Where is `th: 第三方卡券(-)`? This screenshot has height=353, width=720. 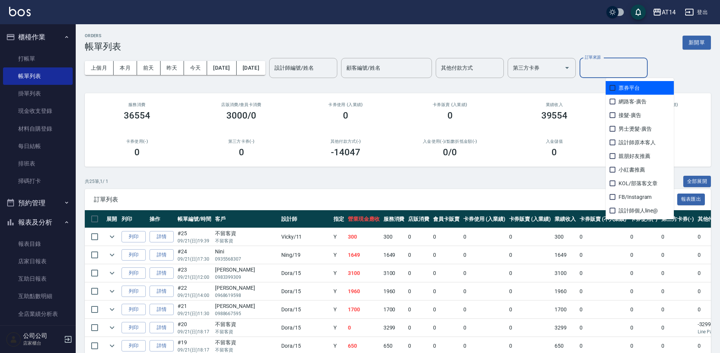 th: 第三方卡券(-) is located at coordinates (678, 219).